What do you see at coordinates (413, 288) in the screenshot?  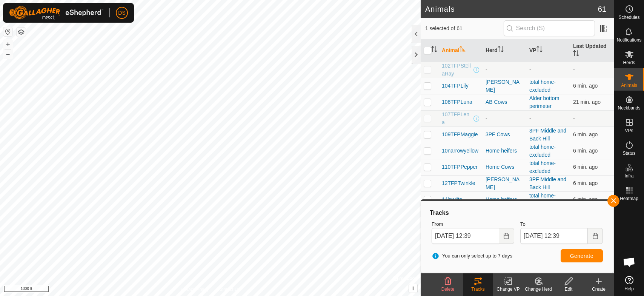 I see `span: i` at bounding box center [413, 288].